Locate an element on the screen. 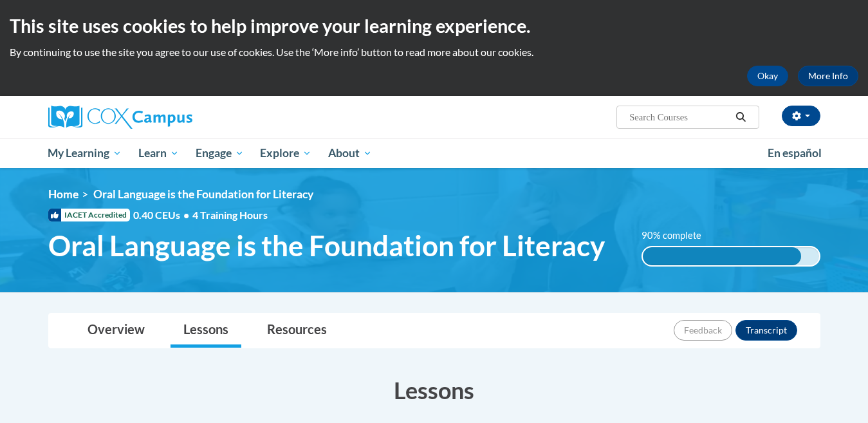 This screenshot has height=423, width=868. a: My Learning is located at coordinates (85, 153).